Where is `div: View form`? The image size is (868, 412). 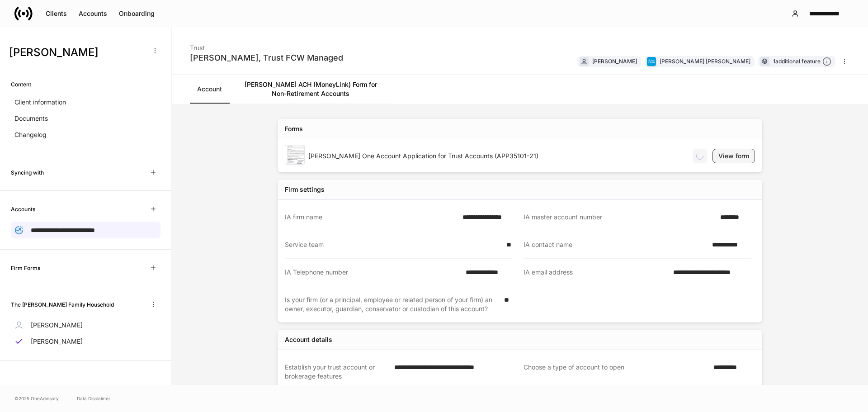
div: View form is located at coordinates (734, 156).